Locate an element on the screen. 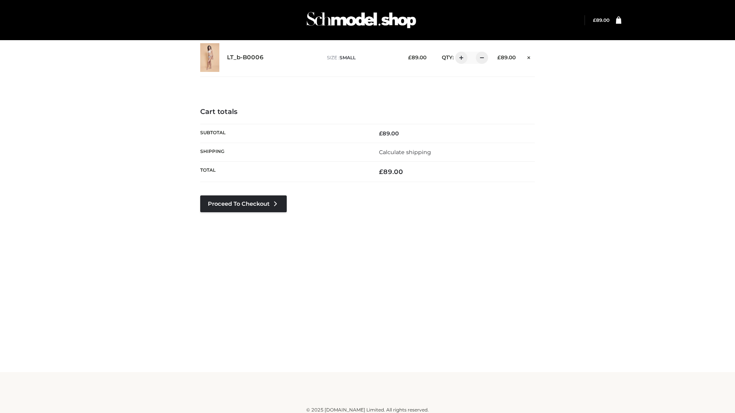 This screenshot has height=413, width=735. a: Proceed to Checkout is located at coordinates (243, 204).